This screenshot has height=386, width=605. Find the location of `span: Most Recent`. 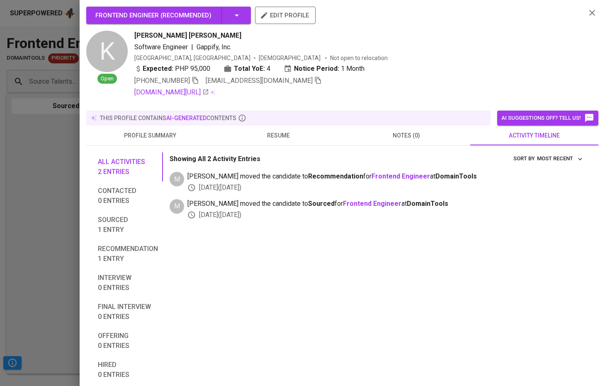

span: Most Recent is located at coordinates (560, 159).